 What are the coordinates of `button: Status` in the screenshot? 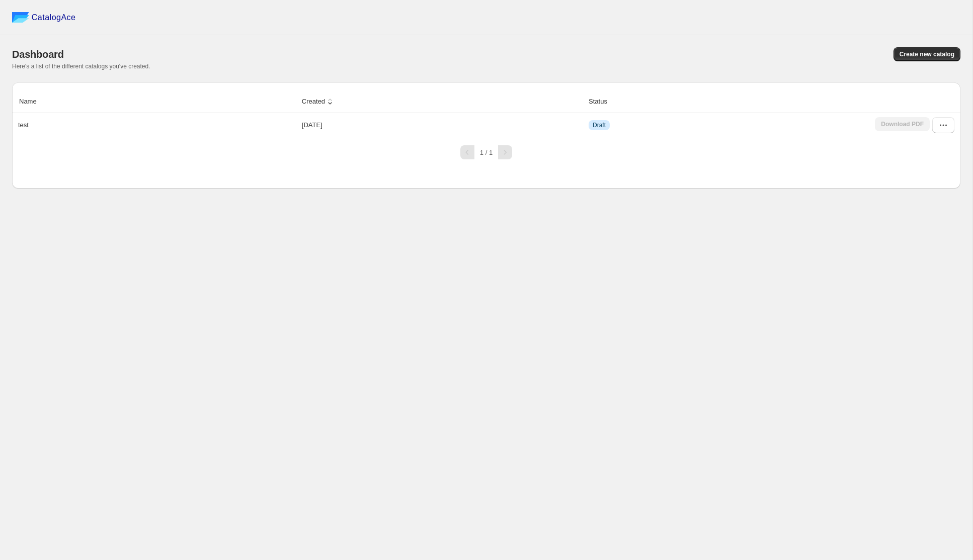 It's located at (603, 102).